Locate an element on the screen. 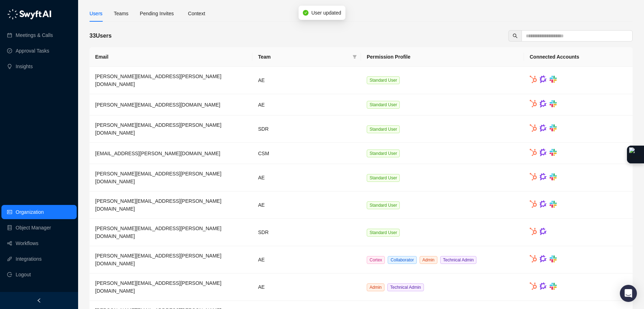 This screenshot has height=309, width=644. span: left is located at coordinates (39, 301).